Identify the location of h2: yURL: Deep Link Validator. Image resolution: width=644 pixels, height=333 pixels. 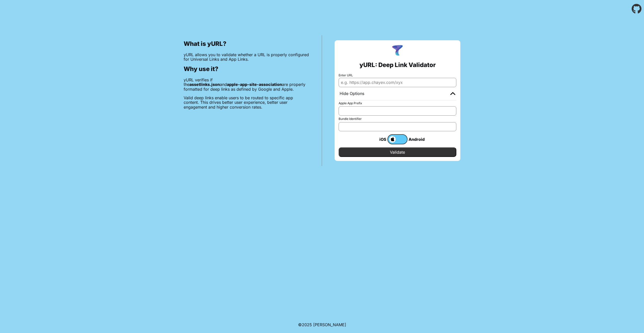
(398, 65).